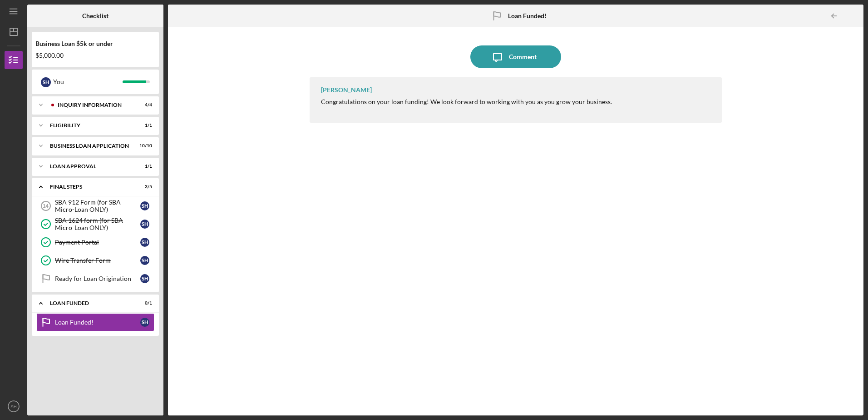 The width and height of the screenshot is (868, 420). Describe the element at coordinates (45, 206) in the screenshot. I see `tspan: 14` at that location.